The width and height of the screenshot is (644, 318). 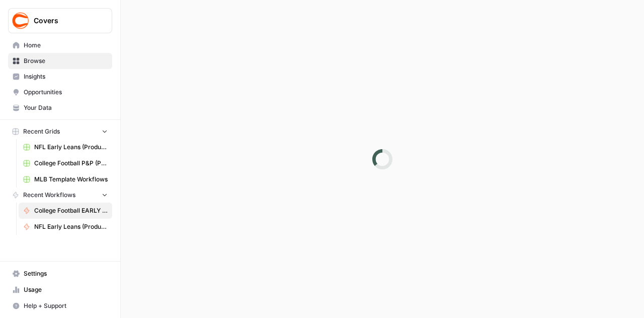 What do you see at coordinates (60, 289) in the screenshot?
I see `a: Usage` at bounding box center [60, 289].